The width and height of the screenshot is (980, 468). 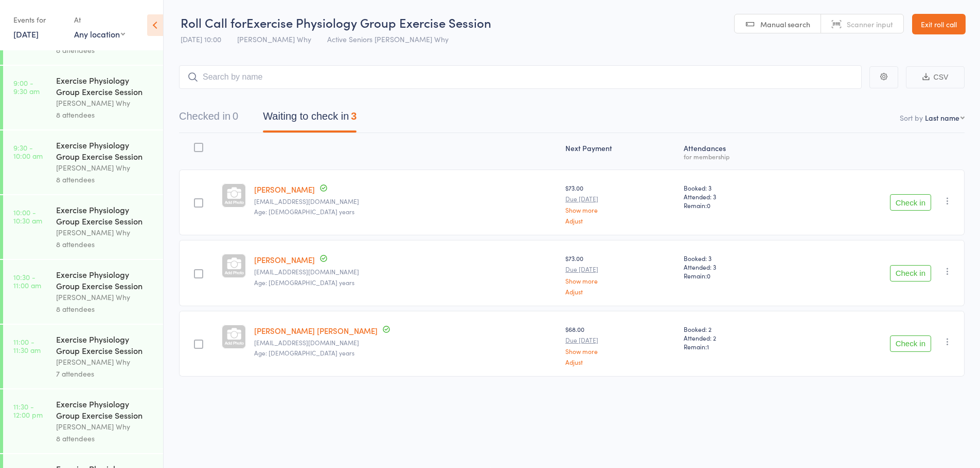 What do you see at coordinates (870, 24) in the screenshot?
I see `span: Scanner input` at bounding box center [870, 24].